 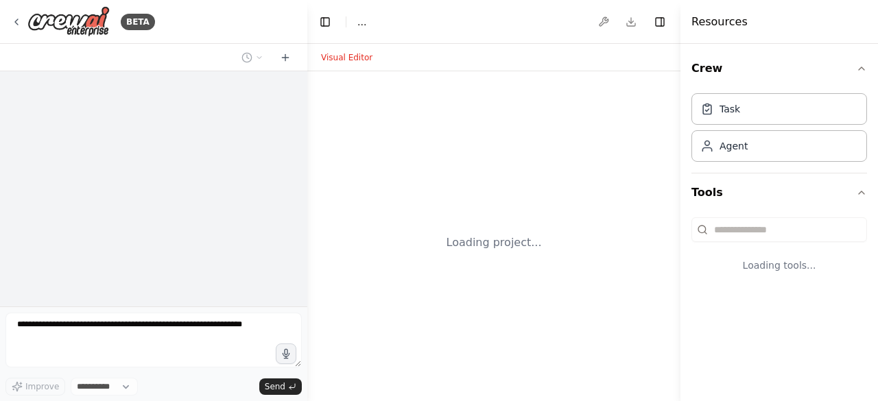 What do you see at coordinates (730, 109) in the screenshot?
I see `div: Task` at bounding box center [730, 109].